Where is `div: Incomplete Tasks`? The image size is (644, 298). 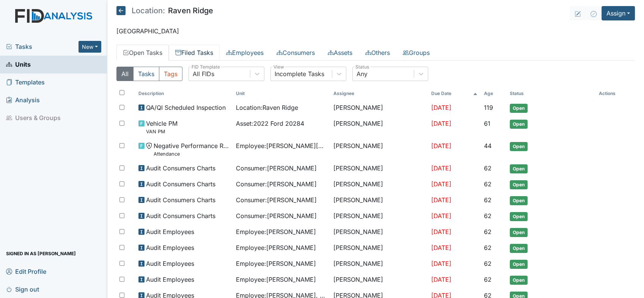 div: Incomplete Tasks is located at coordinates (299, 74).